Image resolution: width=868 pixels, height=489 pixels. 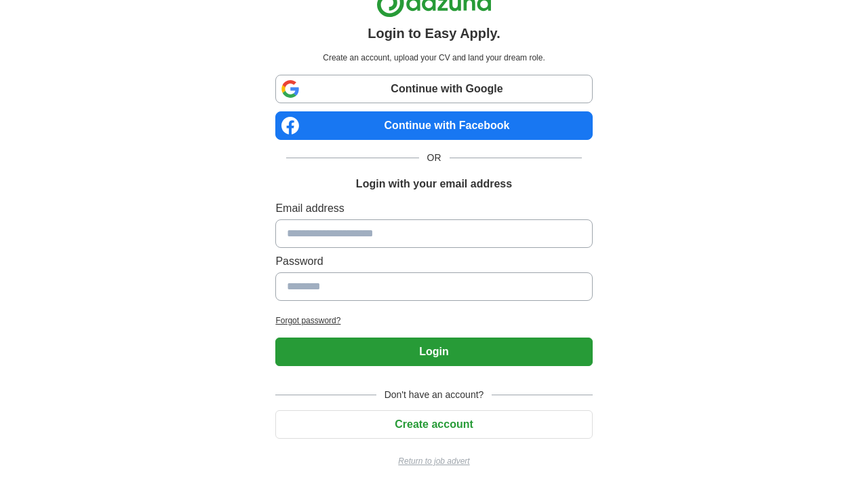 I want to click on h1: Login with your email address, so click(x=434, y=184).